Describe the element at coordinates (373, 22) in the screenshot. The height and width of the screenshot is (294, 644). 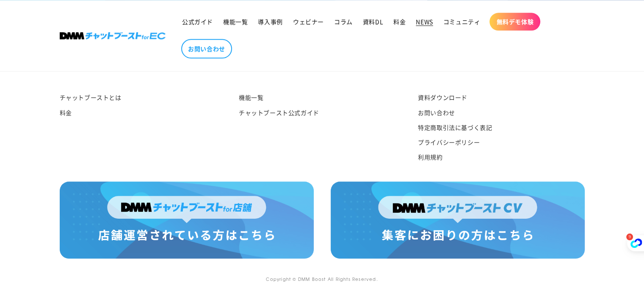
I see `a: 資料DL` at that location.